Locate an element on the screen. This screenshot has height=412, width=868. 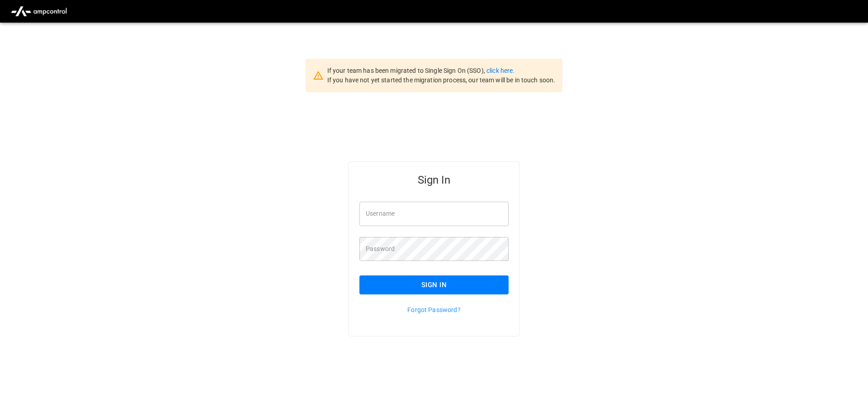
p: Forgot Password? is located at coordinates (434, 310).